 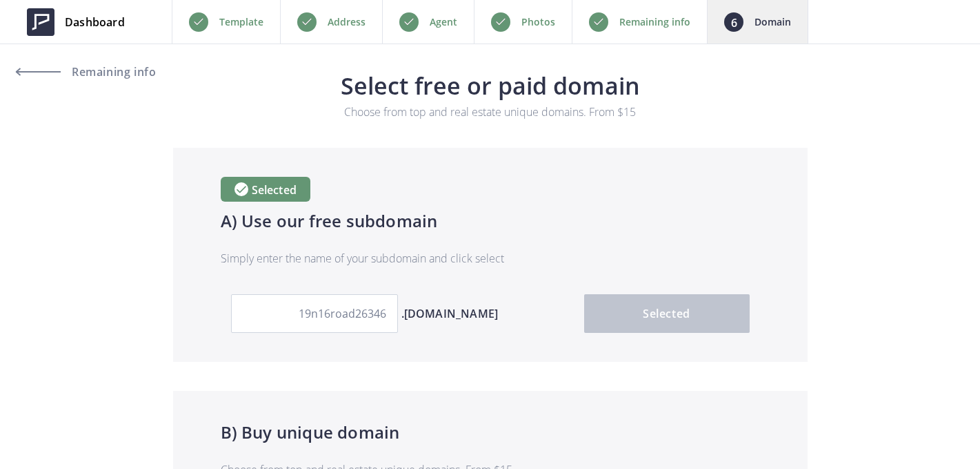 What do you see at coordinates (79, 72) in the screenshot?
I see `a: Remaining info` at bounding box center [79, 72].